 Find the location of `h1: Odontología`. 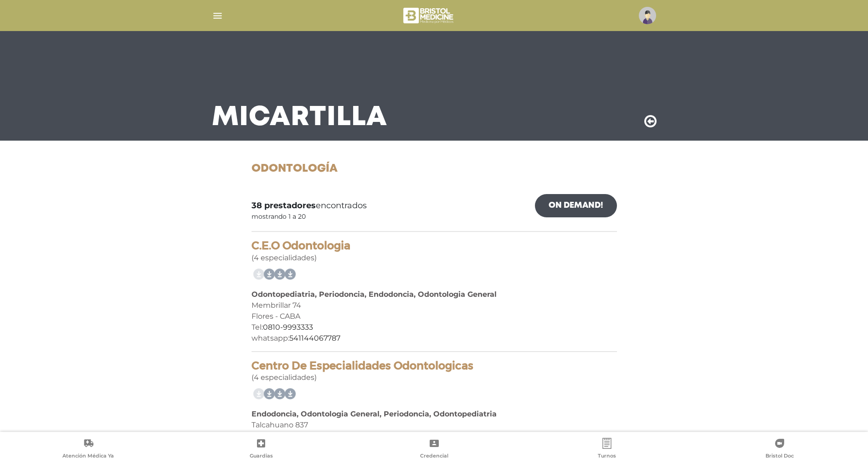

h1: Odontología is located at coordinates (434, 169).